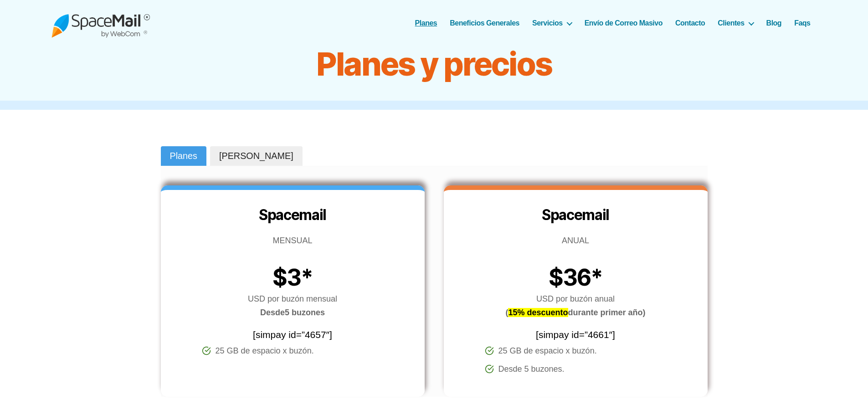 Image resolution: width=868 pixels, height=415 pixels. What do you see at coordinates (538, 313) in the screenshot?
I see `mark: 15% descuento` at bounding box center [538, 313].